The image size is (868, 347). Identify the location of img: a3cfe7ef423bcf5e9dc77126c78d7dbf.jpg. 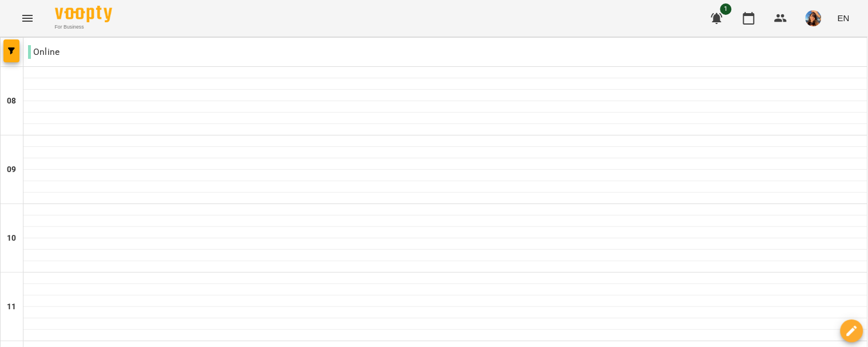
(814, 18).